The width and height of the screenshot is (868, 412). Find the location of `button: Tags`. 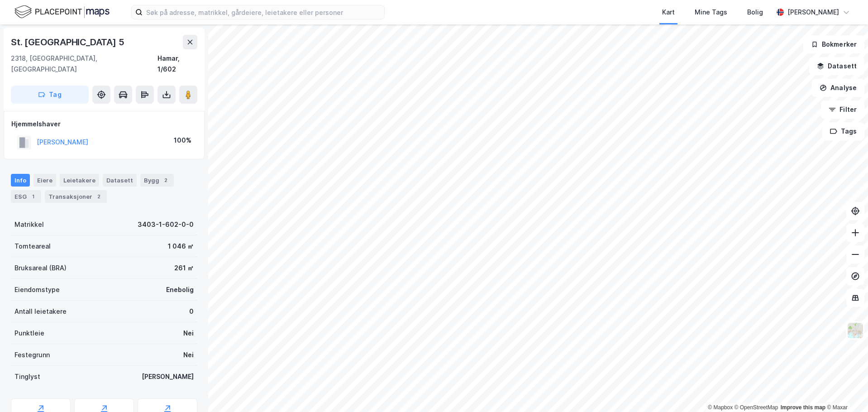

button: Tags is located at coordinates (843, 131).